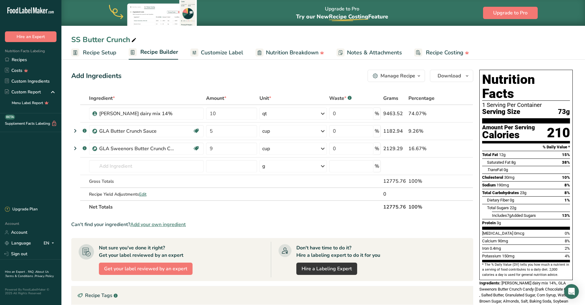 The height and width of the screenshot is (305, 585). What do you see at coordinates (490, 154) in the screenshot?
I see `span: Total Fat` at bounding box center [490, 154].